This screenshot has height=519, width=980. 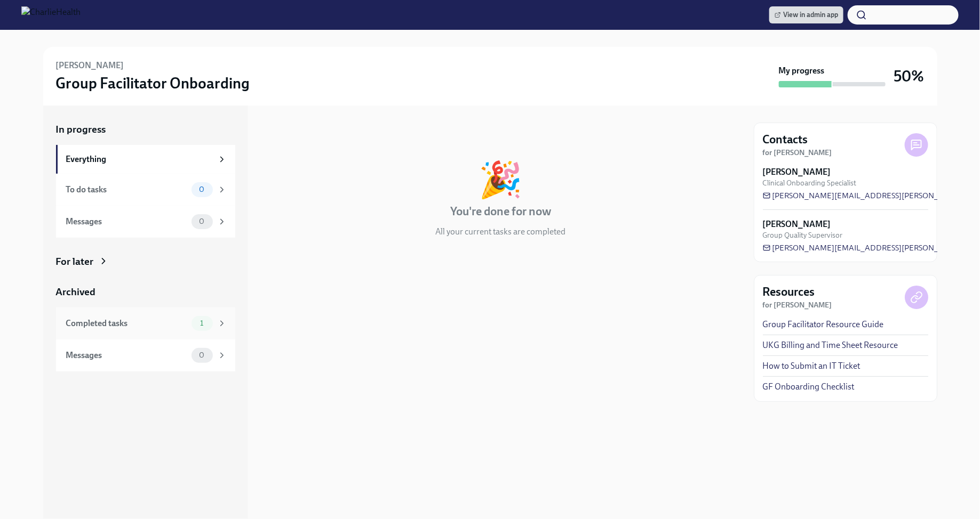 I want to click on div: For later, so click(x=74, y=262).